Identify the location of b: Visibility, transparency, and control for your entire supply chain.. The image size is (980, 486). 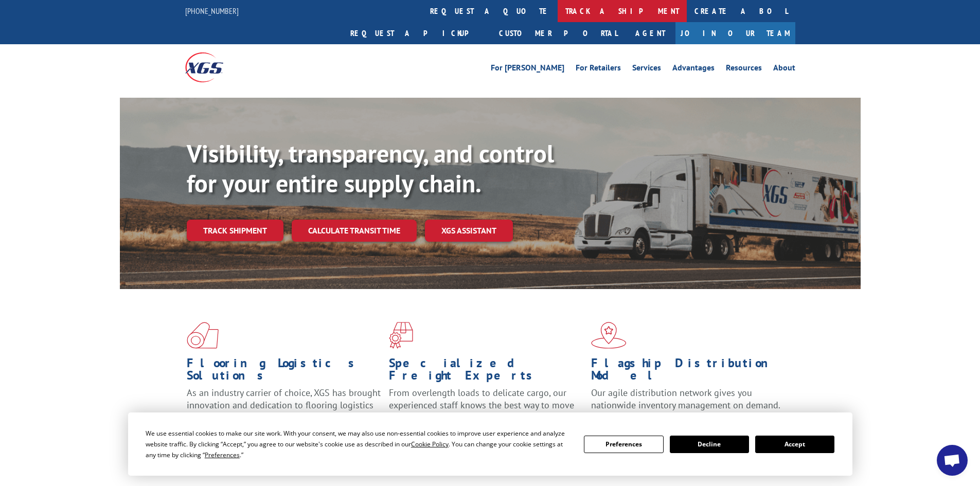
(370, 168).